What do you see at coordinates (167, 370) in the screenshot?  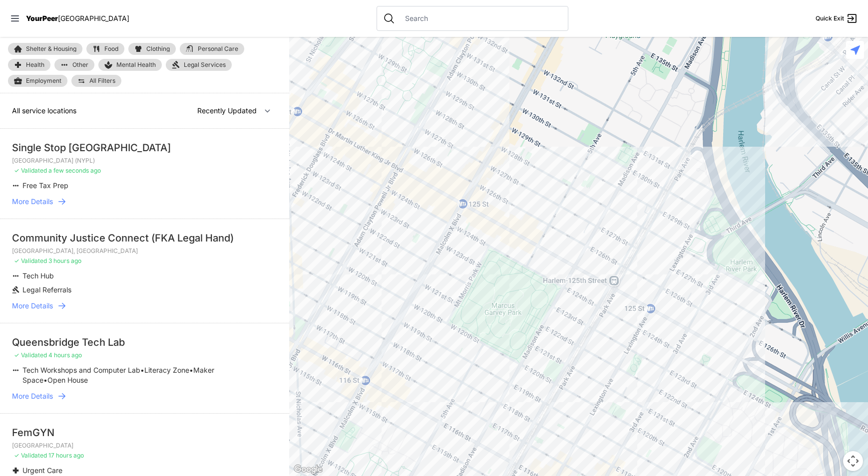 I see `span: Literacy Zone` at bounding box center [167, 370].